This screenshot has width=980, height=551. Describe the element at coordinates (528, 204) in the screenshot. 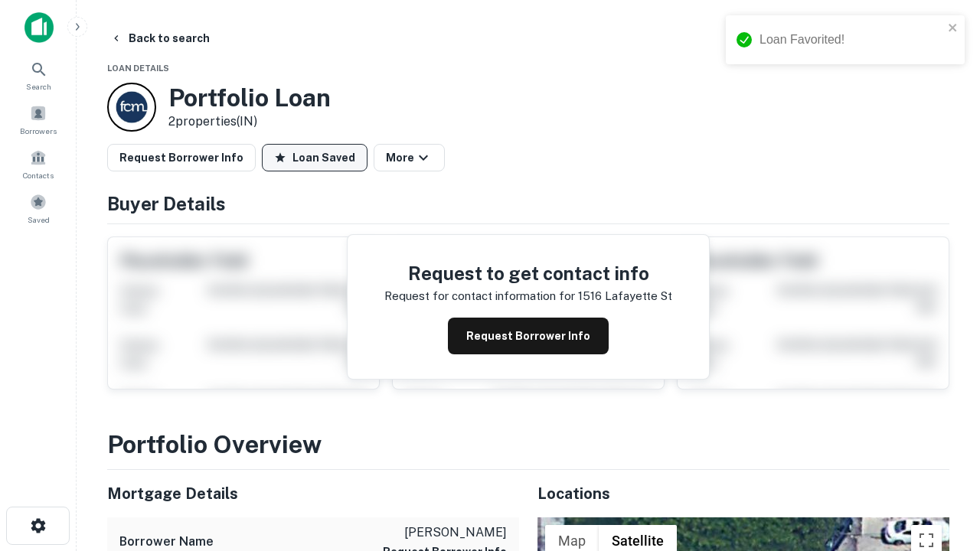

I see `h4: Buyer Details` at that location.